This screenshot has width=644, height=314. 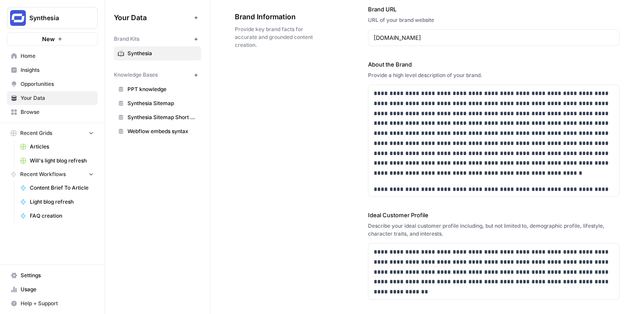 I want to click on div: Describe your ideal customer profile including, but not limited to, demographic profile, lifestyl..., so click(x=494, y=230).